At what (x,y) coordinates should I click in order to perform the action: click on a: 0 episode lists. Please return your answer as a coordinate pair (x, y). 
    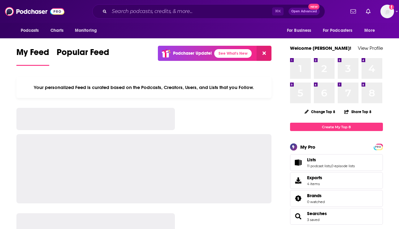
    Looking at the image, I should click on (343, 166).